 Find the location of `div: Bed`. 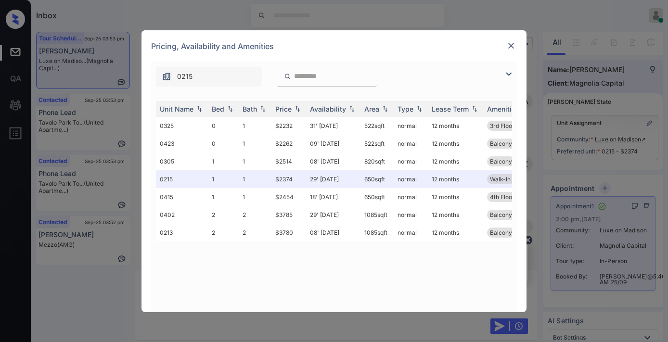

div: Bed is located at coordinates (218, 109).